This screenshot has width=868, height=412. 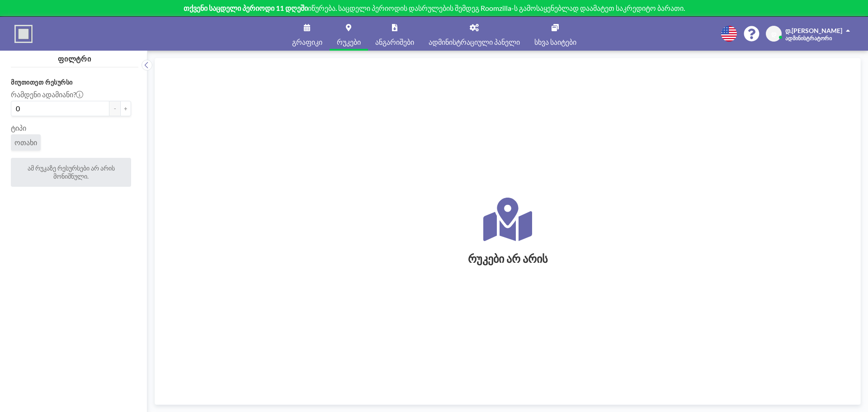 What do you see at coordinates (19, 128) in the screenshot?
I see `font: ტიპი` at bounding box center [19, 128].